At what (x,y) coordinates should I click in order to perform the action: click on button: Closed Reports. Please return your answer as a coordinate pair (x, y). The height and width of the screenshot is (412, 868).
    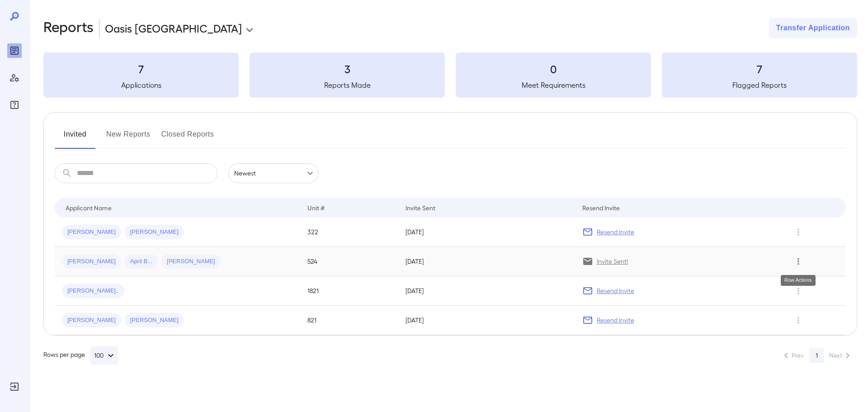
    Looking at the image, I should click on (188, 138).